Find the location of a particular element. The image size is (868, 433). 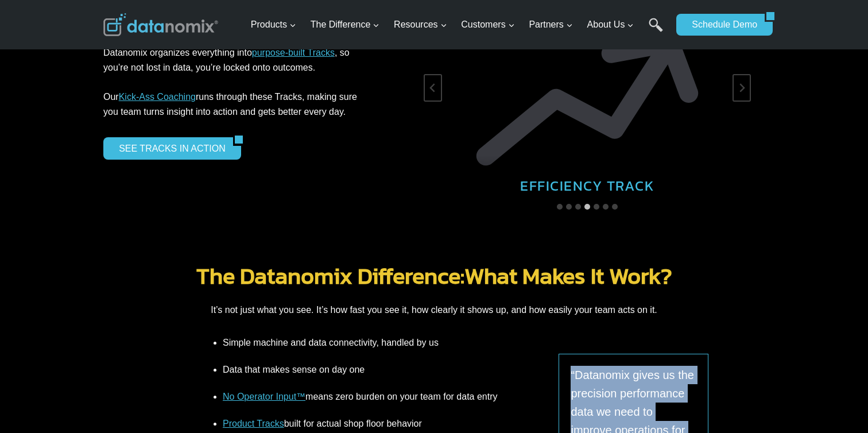

a: Privacy Policy is located at coordinates (174, 260).